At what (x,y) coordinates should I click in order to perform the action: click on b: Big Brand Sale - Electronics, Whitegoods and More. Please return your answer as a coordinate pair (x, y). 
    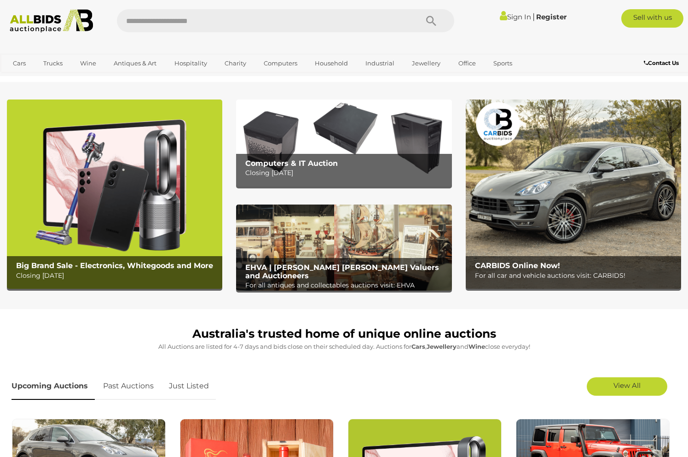
    Looking at the image, I should click on (115, 265).